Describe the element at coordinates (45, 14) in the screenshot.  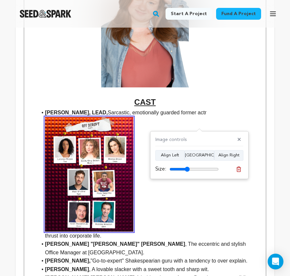
I see `a: Seed&Spark Homepage` at that location.